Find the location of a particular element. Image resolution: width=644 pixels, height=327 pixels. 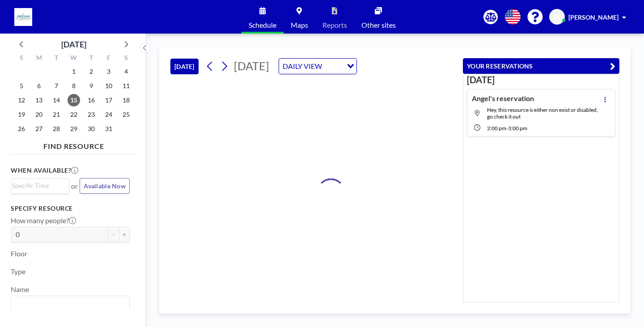

span: Friday, October 24, 2025 is located at coordinates (109, 115).